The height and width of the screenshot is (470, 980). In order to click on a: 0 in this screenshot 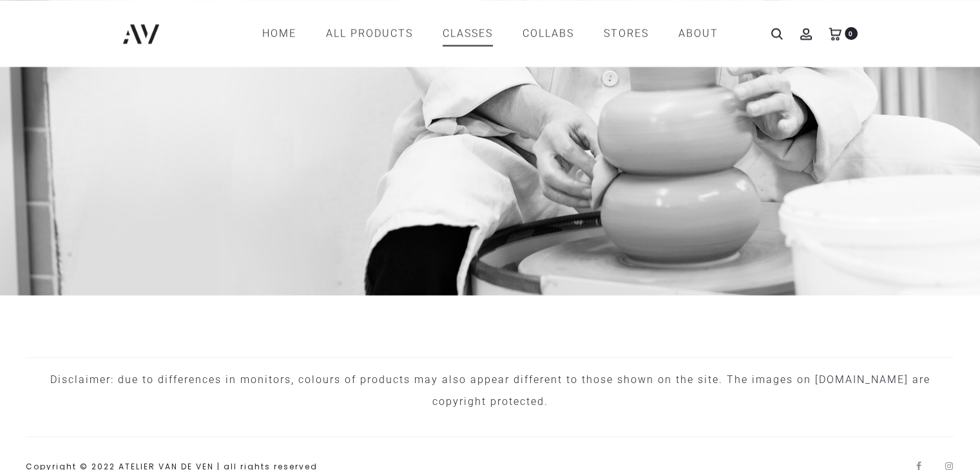, I will do `click(835, 33)`.